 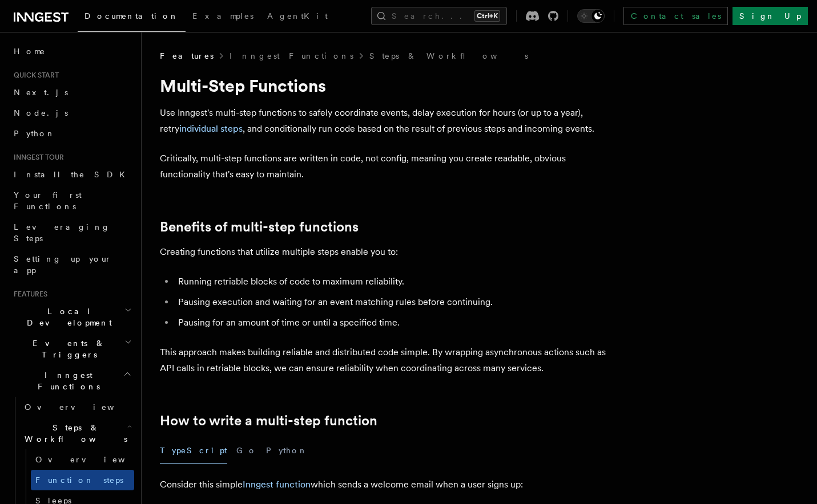 What do you see at coordinates (395, 302) in the screenshot?
I see `li: Pausing execution and waiting for an event matching rules before continuing.` at bounding box center [395, 302].